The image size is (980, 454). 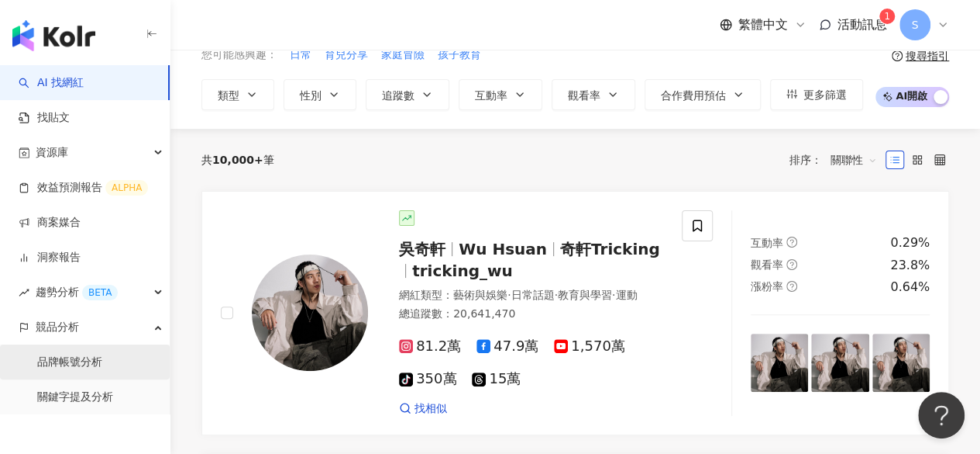 What do you see at coordinates (301, 55) in the screenshot?
I see `button: 日常` at bounding box center [301, 55].